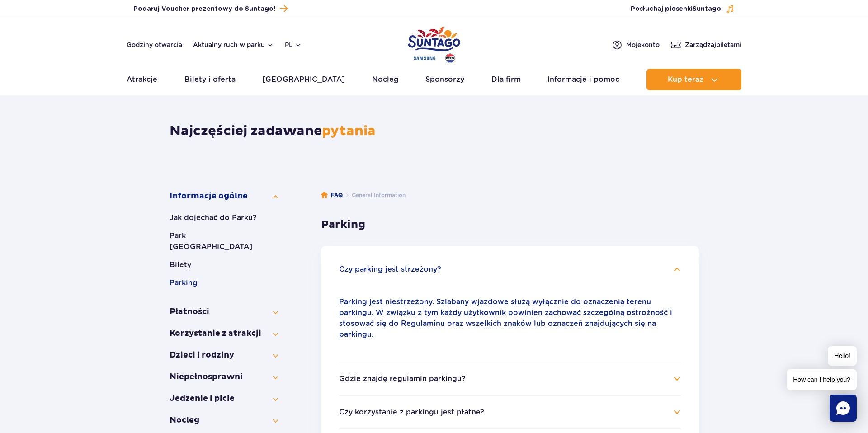 The height and width of the screenshot is (433, 868). I want to click on span: pytania, so click(348, 130).